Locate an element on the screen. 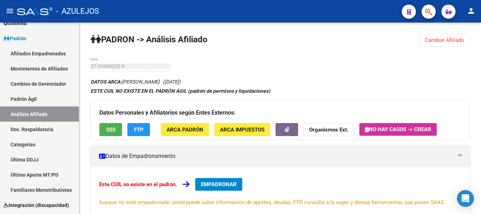 The height and width of the screenshot is (214, 481). button: ARCA Padrón is located at coordinates (185, 130).